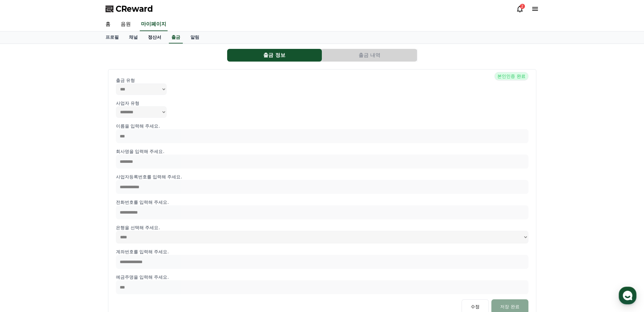 This screenshot has height=312, width=644. I want to click on p: 사업자등록번호를 입력해 주세요., so click(322, 177).